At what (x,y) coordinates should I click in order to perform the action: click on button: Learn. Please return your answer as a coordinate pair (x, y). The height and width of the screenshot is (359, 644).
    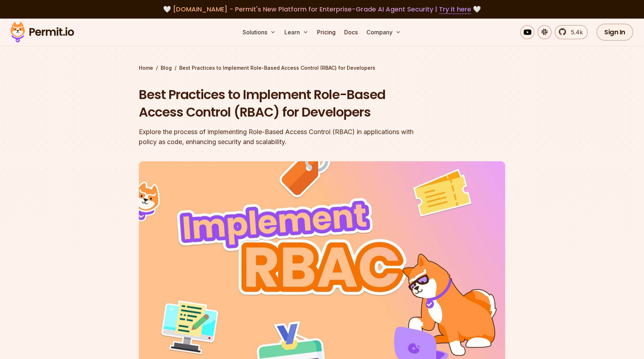
    Looking at the image, I should click on (296, 32).